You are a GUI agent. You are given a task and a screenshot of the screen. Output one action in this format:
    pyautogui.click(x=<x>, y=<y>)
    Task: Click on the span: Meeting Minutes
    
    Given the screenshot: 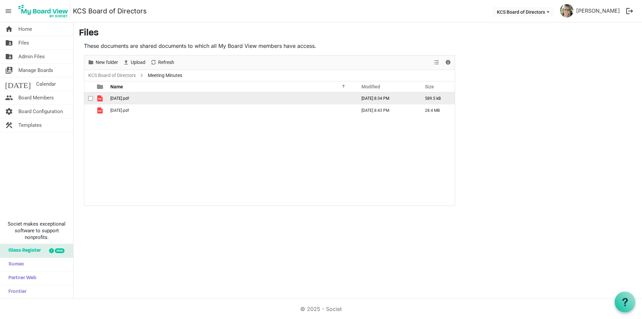 What is the action you would take?
    pyautogui.click(x=165, y=75)
    